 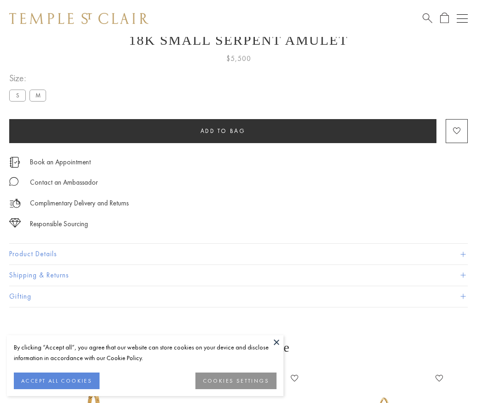 I want to click on p: Complimentary Delivery and Returns, so click(x=79, y=203).